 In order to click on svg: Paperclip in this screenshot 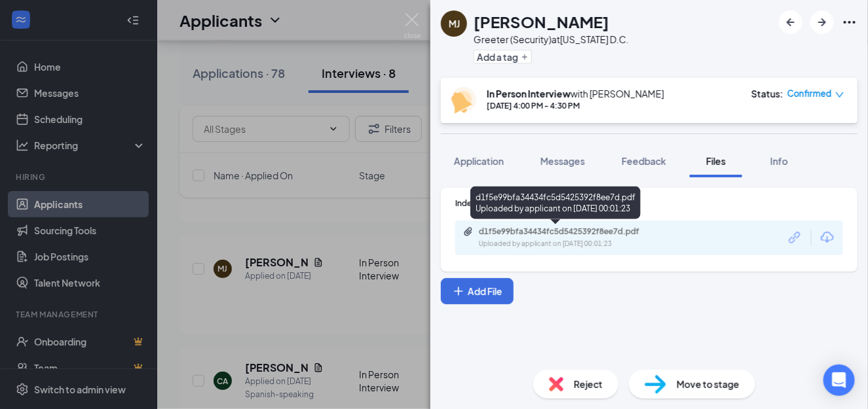, I will do `click(469, 231)`.